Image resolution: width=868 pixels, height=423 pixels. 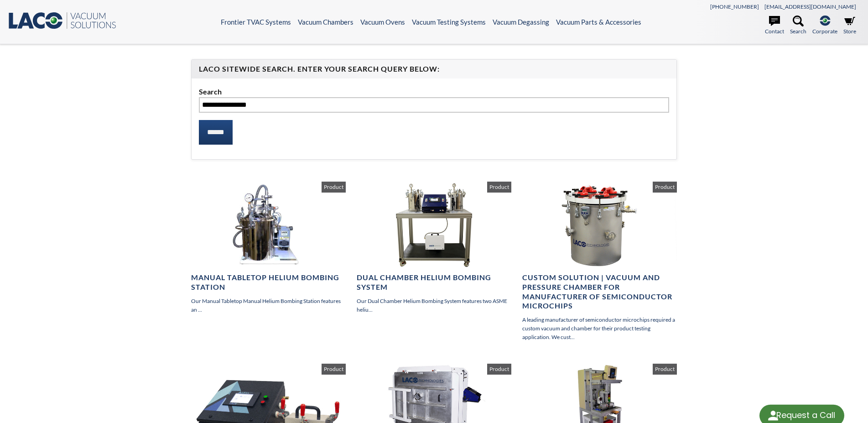 I want to click on a: Vacuum Degassing, so click(x=521, y=22).